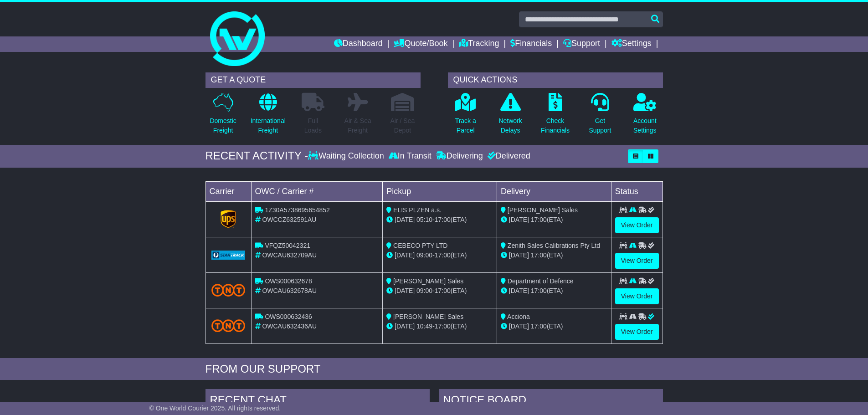  I want to click on a: GetSupport, so click(600, 116).